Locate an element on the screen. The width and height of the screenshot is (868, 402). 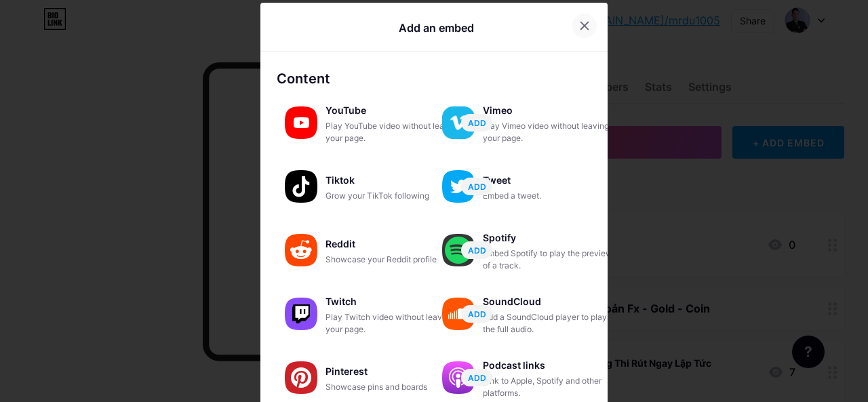
div: Add a SoundCloud player to play the full audio. is located at coordinates (551, 323).